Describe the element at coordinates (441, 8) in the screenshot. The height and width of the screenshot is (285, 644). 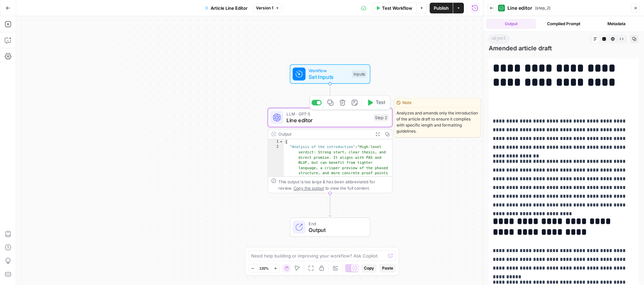
I see `span: Publish` at that location.